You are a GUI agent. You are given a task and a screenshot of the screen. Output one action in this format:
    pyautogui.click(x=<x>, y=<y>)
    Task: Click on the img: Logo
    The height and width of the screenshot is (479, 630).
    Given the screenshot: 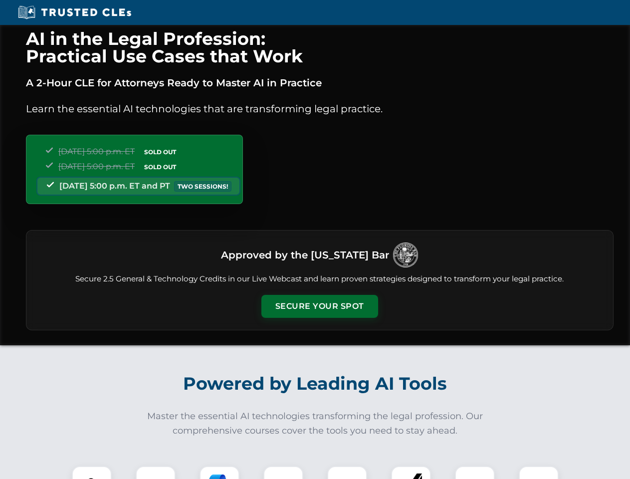 What is the action you would take?
    pyautogui.click(x=406, y=255)
    